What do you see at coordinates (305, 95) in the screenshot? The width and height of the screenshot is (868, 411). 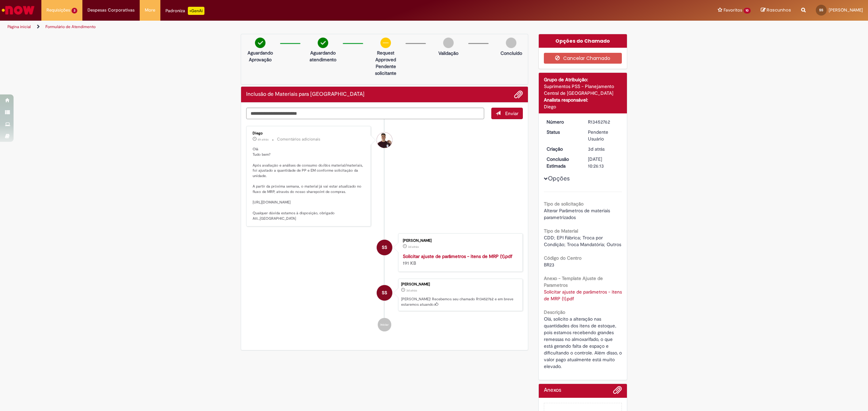 I see `h2: Inclusão de Materiais para Estoques Histórico de tíquete` at bounding box center [305, 95].